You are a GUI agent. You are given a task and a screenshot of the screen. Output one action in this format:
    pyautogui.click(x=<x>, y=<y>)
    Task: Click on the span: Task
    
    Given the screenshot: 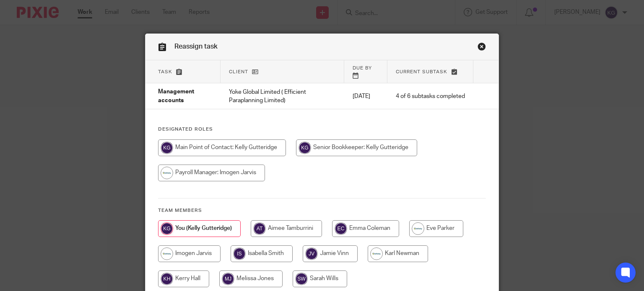 What is the action you would take?
    pyautogui.click(x=165, y=71)
    